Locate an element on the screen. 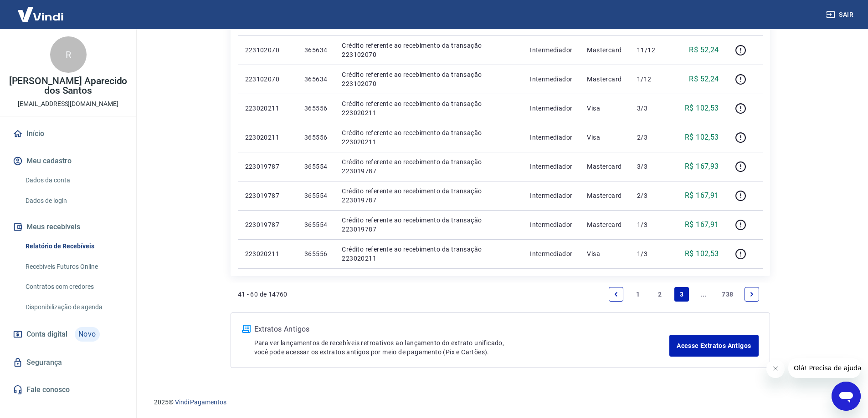 The height and width of the screenshot is (418, 868). span: Novo is located at coordinates (87, 335).